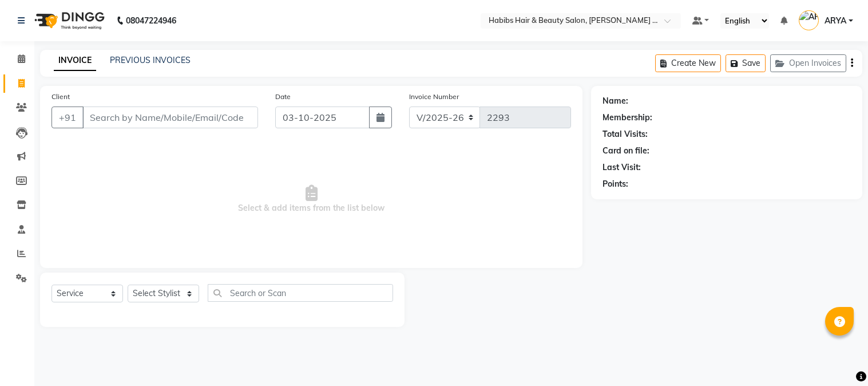  Describe the element at coordinates (68, 21) in the screenshot. I see `img: logo` at that location.